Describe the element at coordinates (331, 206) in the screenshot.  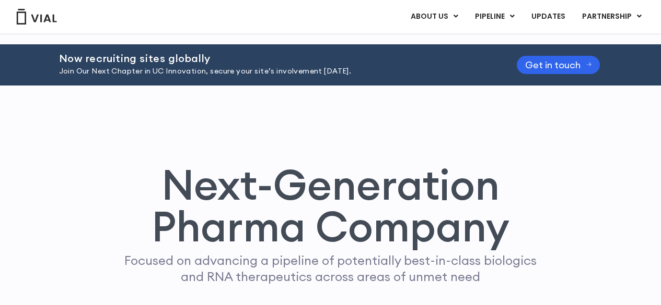
I see `h1: Next-Generation Pharma Company` at that location.